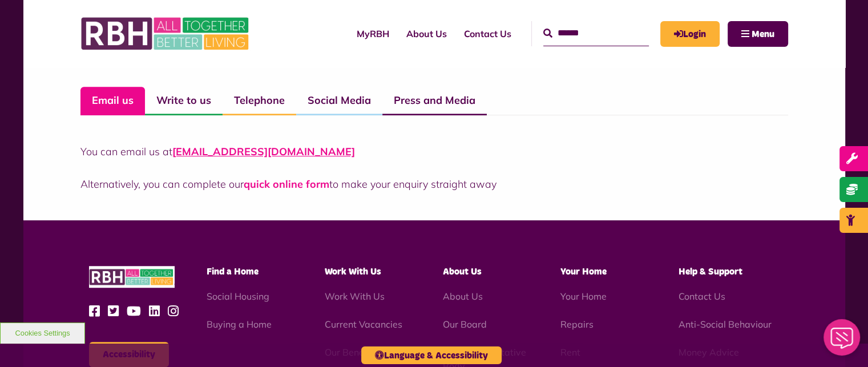  I want to click on a: quick online form, so click(287, 184).